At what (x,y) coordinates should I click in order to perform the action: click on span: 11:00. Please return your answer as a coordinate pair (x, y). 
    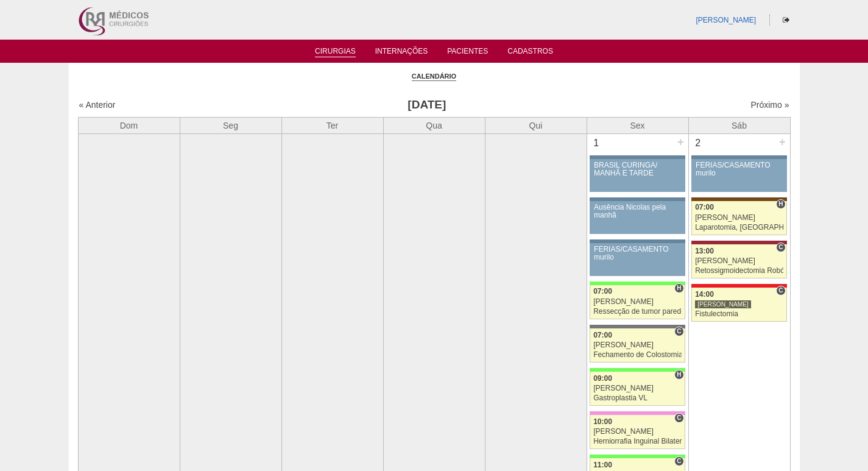
    Looking at the image, I should click on (603, 465).